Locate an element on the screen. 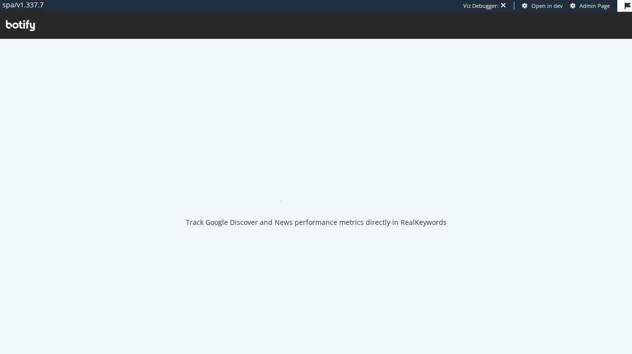 The image size is (632, 354). a: Open in dev is located at coordinates (542, 6).